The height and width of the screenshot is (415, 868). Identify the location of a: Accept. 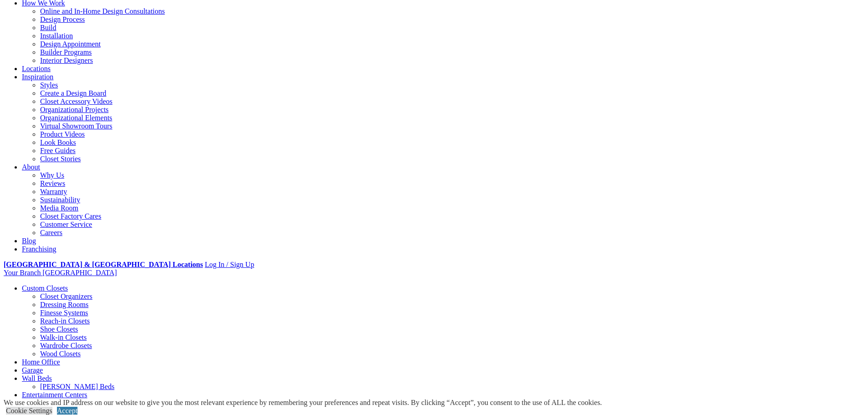
(67, 410).